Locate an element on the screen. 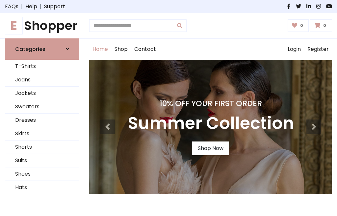 The image size is (337, 216). a: Register is located at coordinates (318, 49).